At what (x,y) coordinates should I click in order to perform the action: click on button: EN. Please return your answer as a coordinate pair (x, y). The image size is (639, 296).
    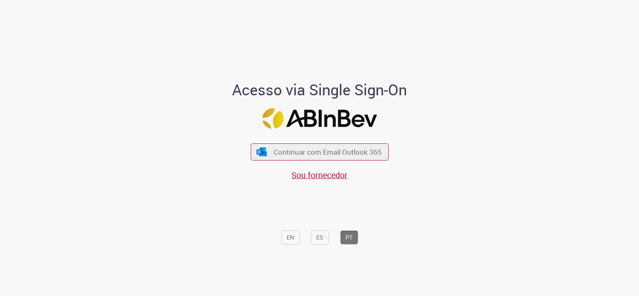
    Looking at the image, I should click on (290, 238).